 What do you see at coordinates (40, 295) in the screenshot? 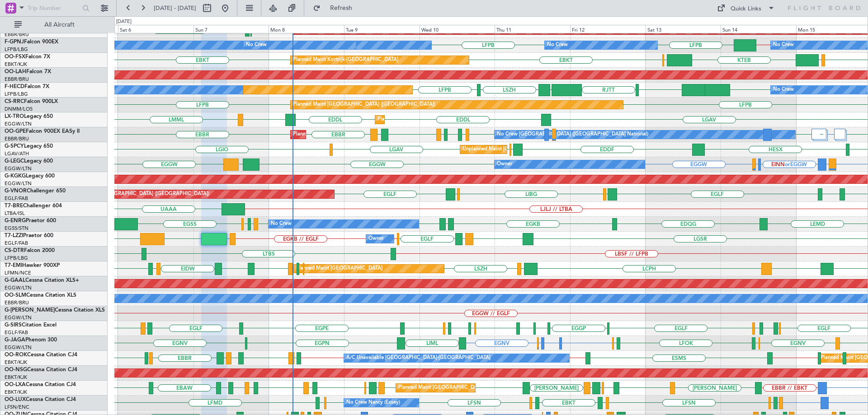
I see `a: OO-SLMCessna Citation XLS` at bounding box center [40, 295].